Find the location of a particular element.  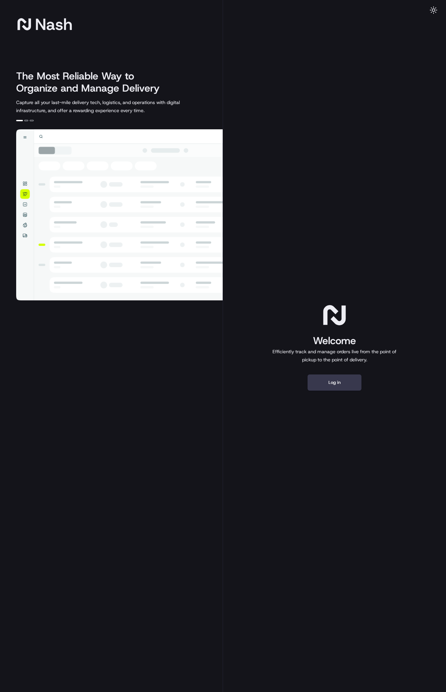

h2: The Most Reliable Way to Organize and Manage Delivery is located at coordinates (92, 82).